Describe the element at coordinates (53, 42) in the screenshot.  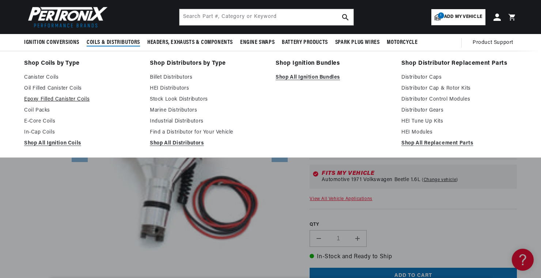
I see `summary: Ignition Conversions` at that location.